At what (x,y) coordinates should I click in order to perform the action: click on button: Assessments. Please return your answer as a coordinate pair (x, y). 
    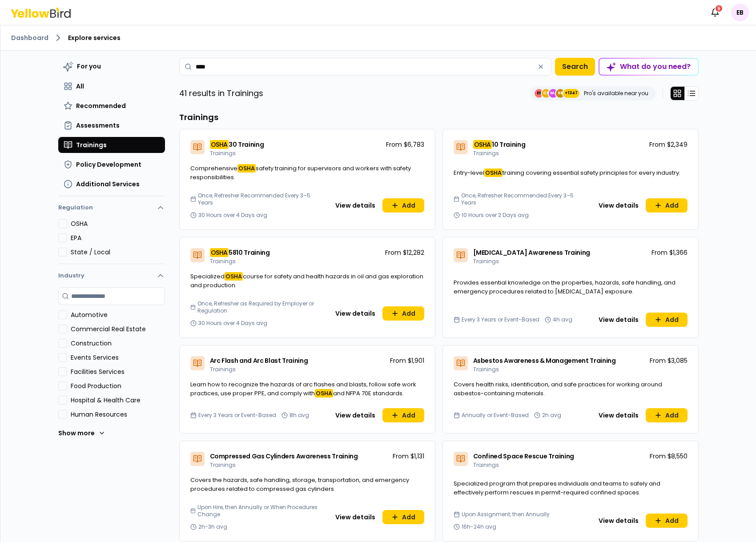
    Looking at the image, I should click on (111, 125).